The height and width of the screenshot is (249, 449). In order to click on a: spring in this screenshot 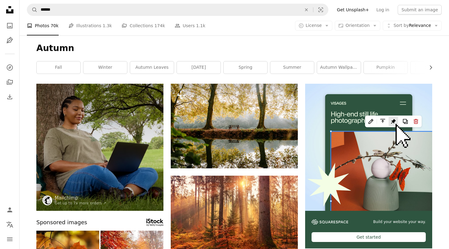, I will do `click(245, 67)`.